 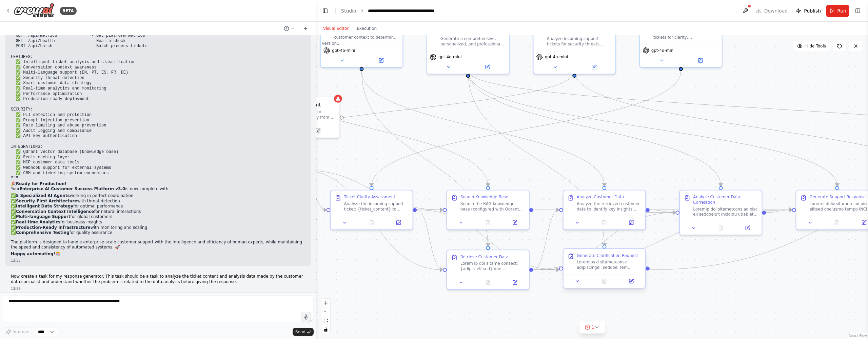 What do you see at coordinates (812, 46) in the screenshot?
I see `button: Hide Tools` at bounding box center [812, 46].